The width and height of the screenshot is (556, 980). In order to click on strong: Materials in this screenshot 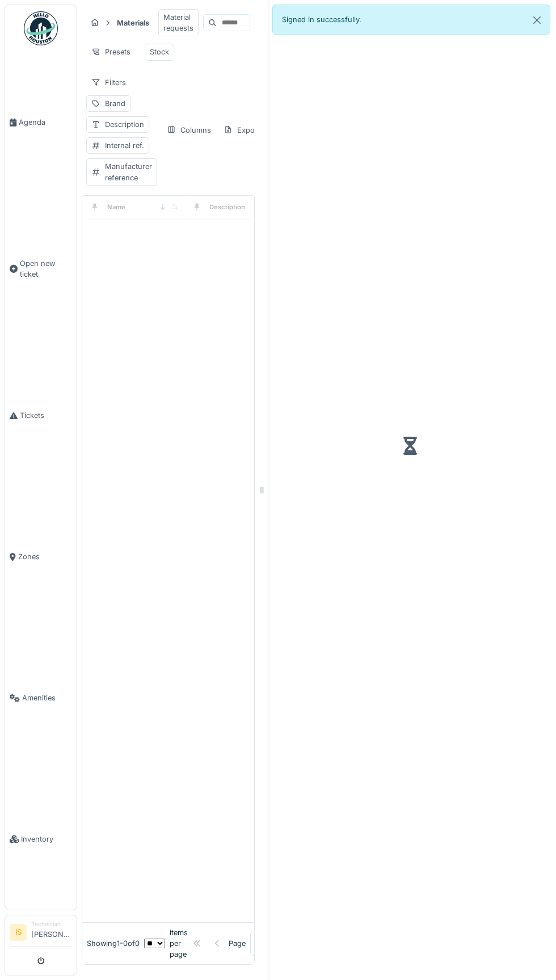, I will do `click(132, 23)`.